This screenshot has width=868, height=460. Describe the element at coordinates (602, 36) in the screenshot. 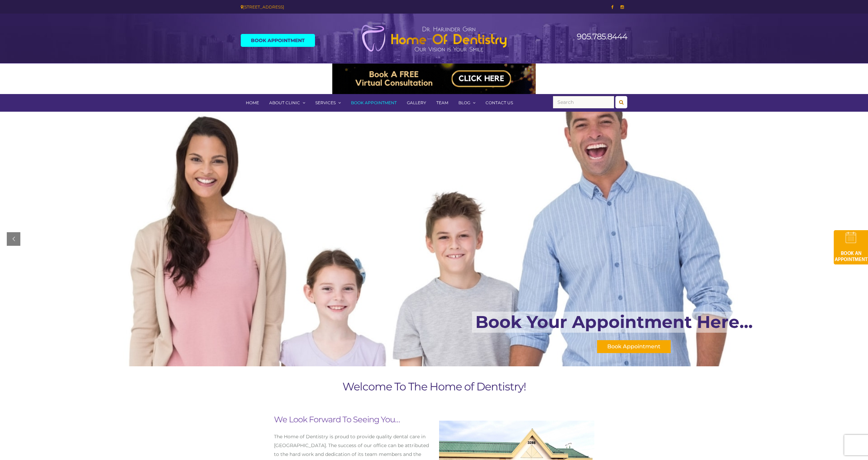

I see `a: 905.785.8444` at that location.